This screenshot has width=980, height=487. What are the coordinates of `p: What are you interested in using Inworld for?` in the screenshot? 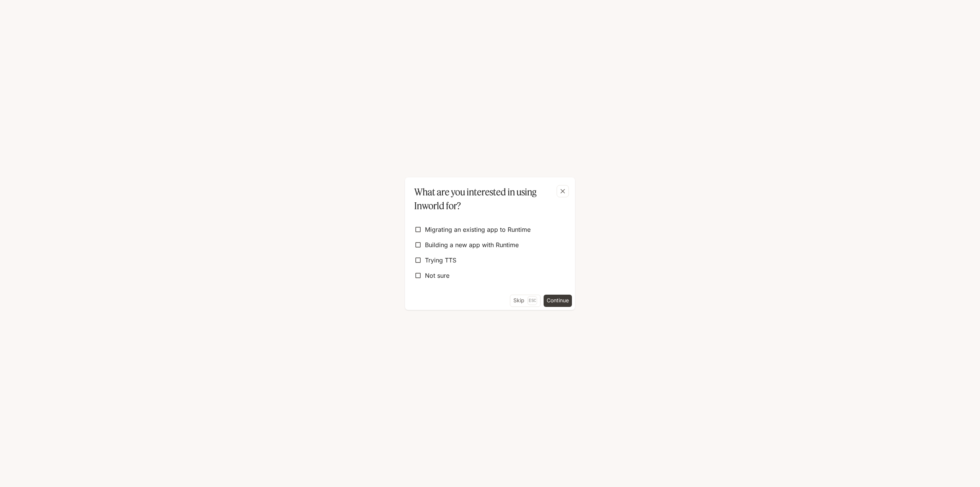 It's located at (489, 199).